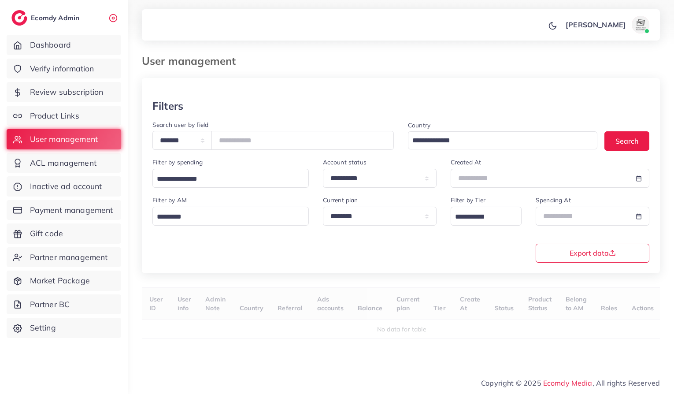 The height and width of the screenshot is (394, 674). What do you see at coordinates (64, 69) in the screenshot?
I see `a: Verify information` at bounding box center [64, 69].